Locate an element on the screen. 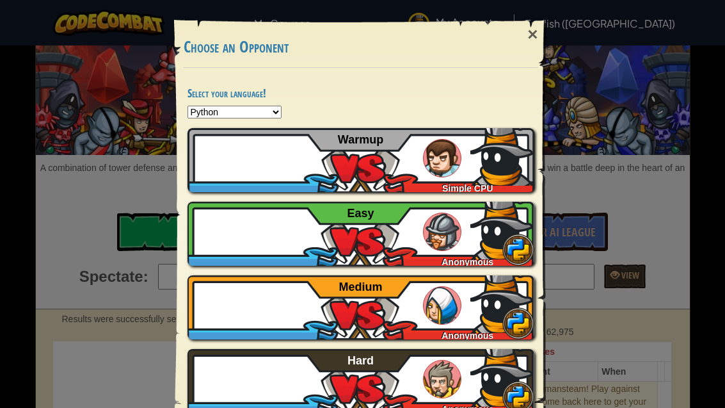 Image resolution: width=725 pixels, height=408 pixels. span: Simple CPU is located at coordinates (467, 188).